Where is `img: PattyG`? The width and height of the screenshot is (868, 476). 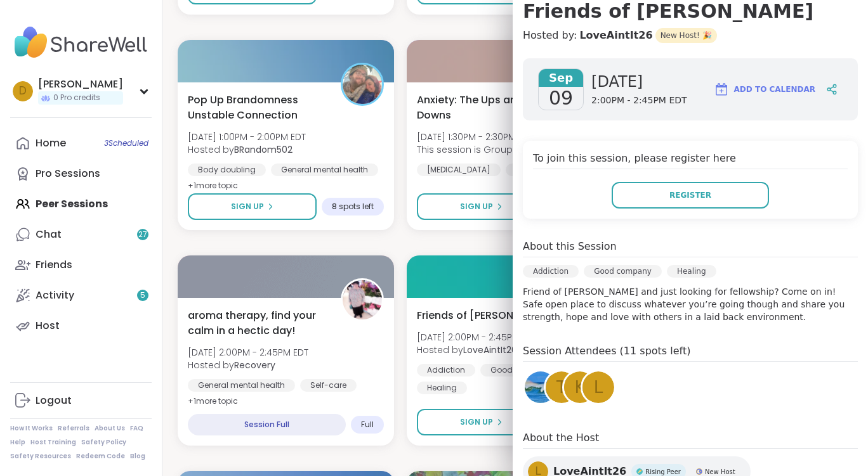 img: PattyG is located at coordinates (540, 388).